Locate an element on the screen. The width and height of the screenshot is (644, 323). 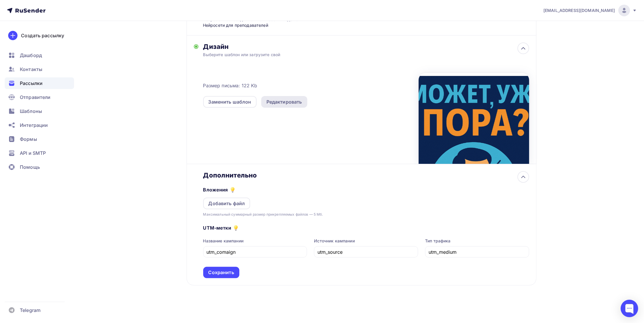
div: Источник кампании is located at coordinates (365, 241).